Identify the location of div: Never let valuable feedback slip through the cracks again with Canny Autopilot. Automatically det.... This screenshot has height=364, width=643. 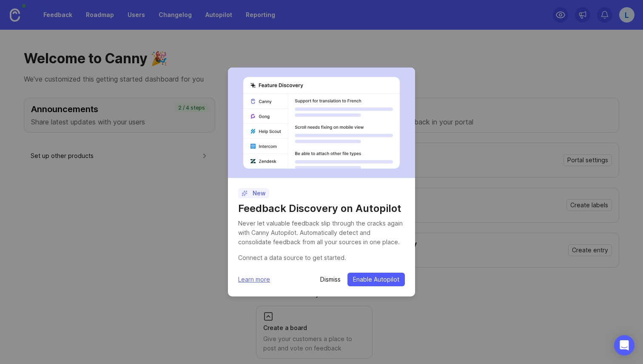
(322, 233).